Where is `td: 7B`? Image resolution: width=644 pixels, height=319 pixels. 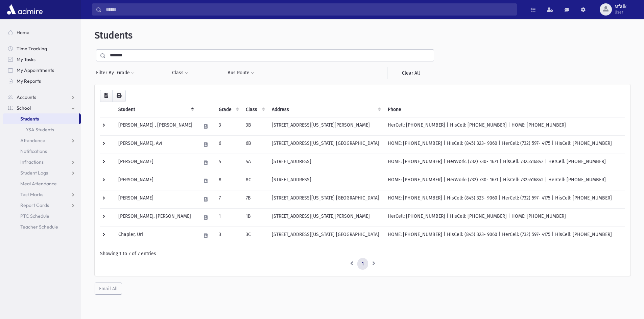
td: 7B is located at coordinates (254, 200).